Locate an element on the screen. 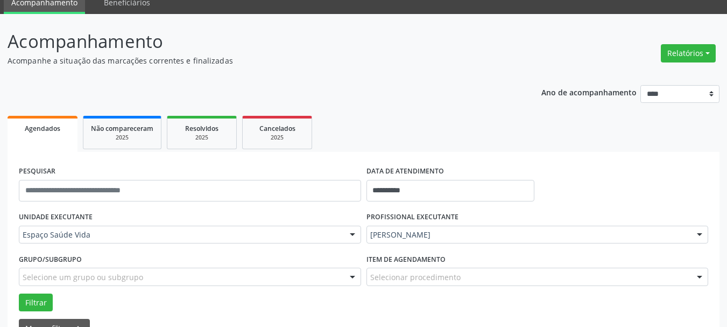 Image resolution: width=727 pixels, height=327 pixels. button: Relatórios is located at coordinates (688, 53).